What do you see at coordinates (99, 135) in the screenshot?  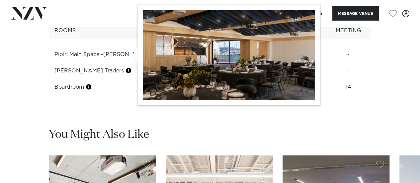 I see `h2: You Might Also Like` at bounding box center [99, 135].